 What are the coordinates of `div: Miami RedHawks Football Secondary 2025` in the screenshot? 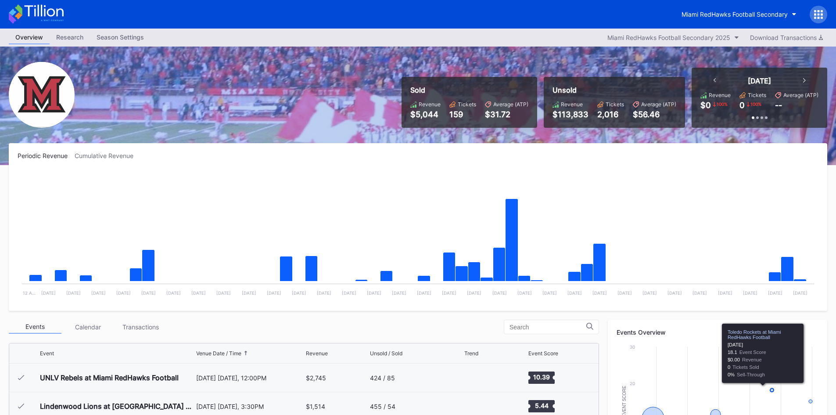 It's located at (669, 37).